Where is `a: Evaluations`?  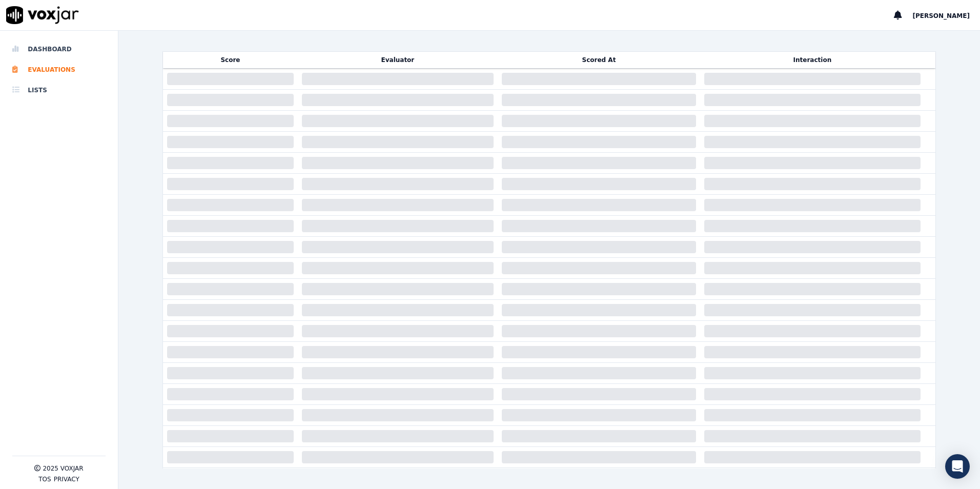 a: Evaluations is located at coordinates (59, 70).